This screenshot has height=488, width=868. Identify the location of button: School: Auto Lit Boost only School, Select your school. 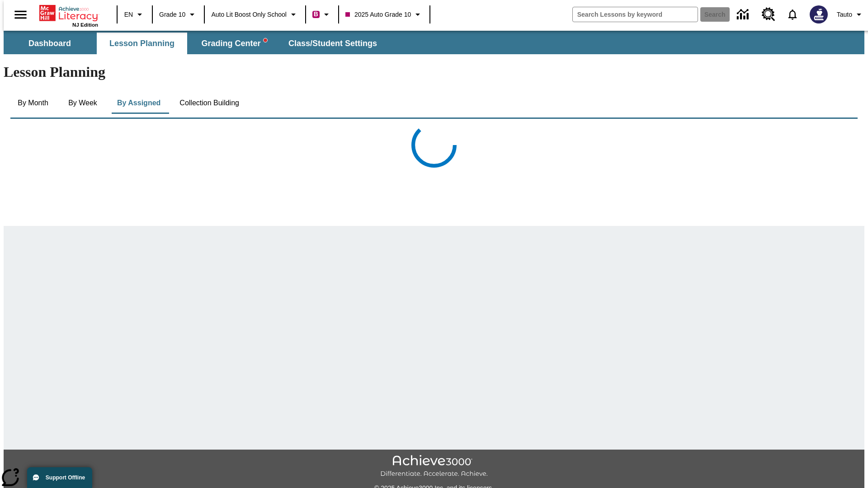
(255, 15).